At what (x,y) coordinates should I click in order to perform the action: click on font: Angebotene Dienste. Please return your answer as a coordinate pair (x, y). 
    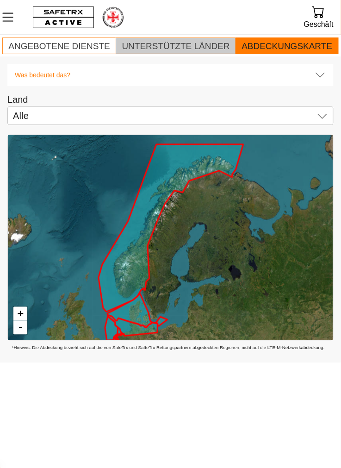
    Looking at the image, I should click on (59, 46).